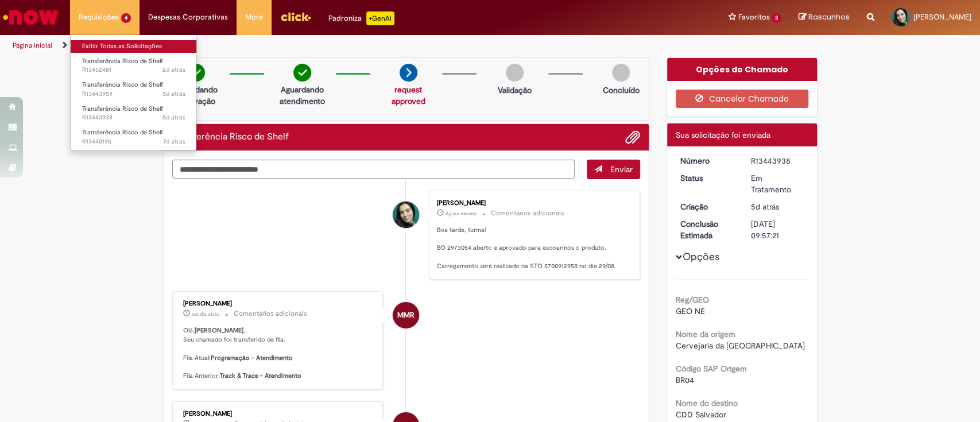 The image size is (980, 422). I want to click on a: request approved, so click(408, 95).